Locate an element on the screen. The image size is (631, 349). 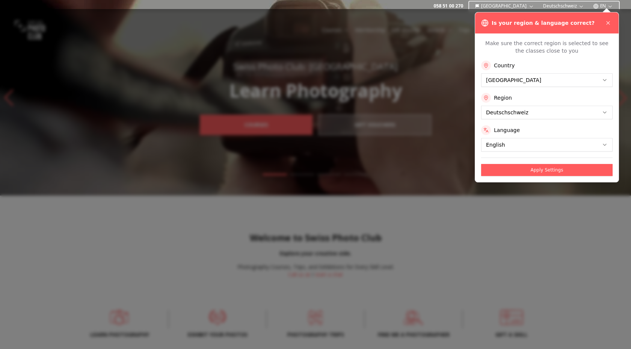
p: Make sure the correct region is selected to see the classes close to you is located at coordinates (547, 47).